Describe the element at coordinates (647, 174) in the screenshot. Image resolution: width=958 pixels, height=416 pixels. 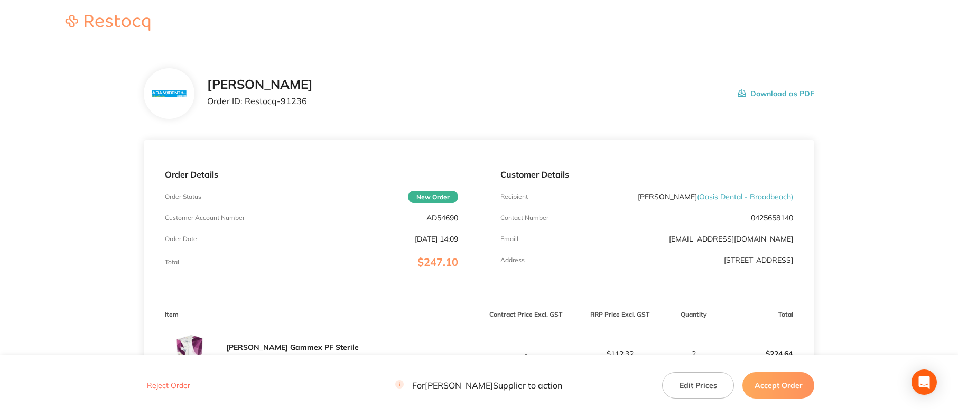
I see `p: Customer Details` at that location.